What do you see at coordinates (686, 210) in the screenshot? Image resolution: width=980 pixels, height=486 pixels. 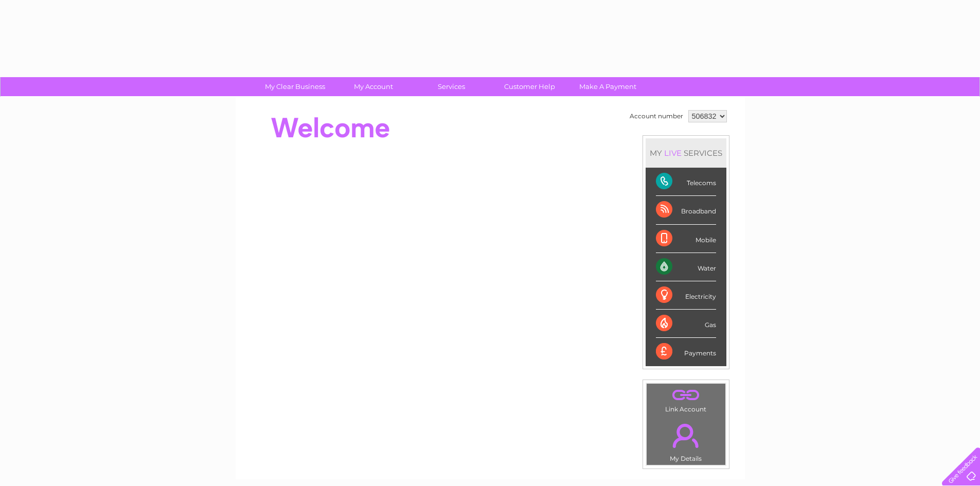 I see `div: Broadband` at bounding box center [686, 210].